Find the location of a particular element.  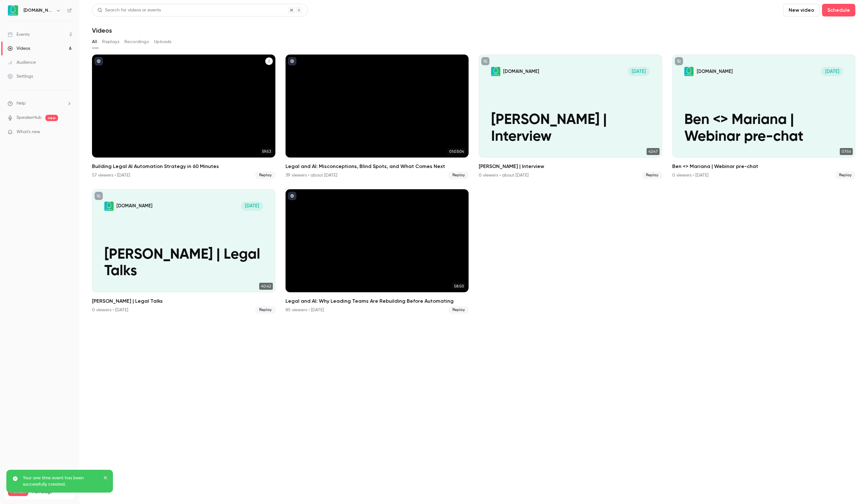

div: Search for videos or events is located at coordinates (129, 10).